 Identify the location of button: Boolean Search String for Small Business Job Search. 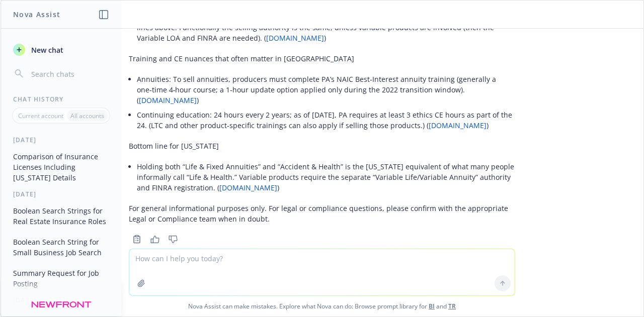
(61, 247).